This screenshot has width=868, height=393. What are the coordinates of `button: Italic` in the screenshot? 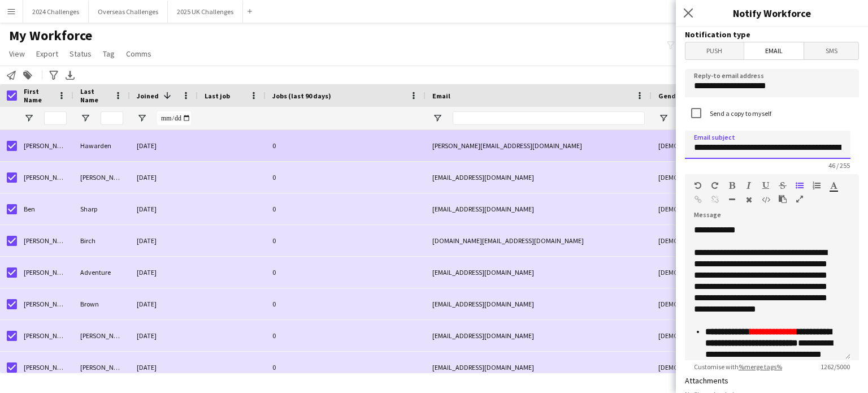 It's located at (749, 185).